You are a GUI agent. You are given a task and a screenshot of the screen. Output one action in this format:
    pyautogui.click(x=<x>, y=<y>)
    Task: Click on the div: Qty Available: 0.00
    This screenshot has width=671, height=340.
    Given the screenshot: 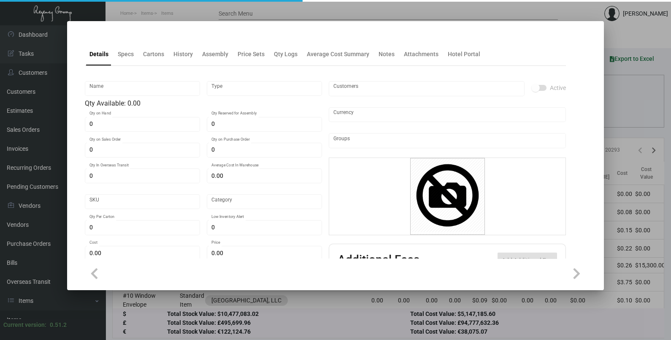 What is the action you would take?
    pyautogui.click(x=203, y=103)
    